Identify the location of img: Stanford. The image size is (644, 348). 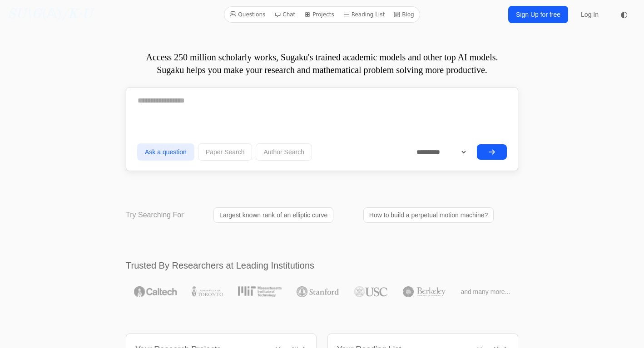
(318, 292).